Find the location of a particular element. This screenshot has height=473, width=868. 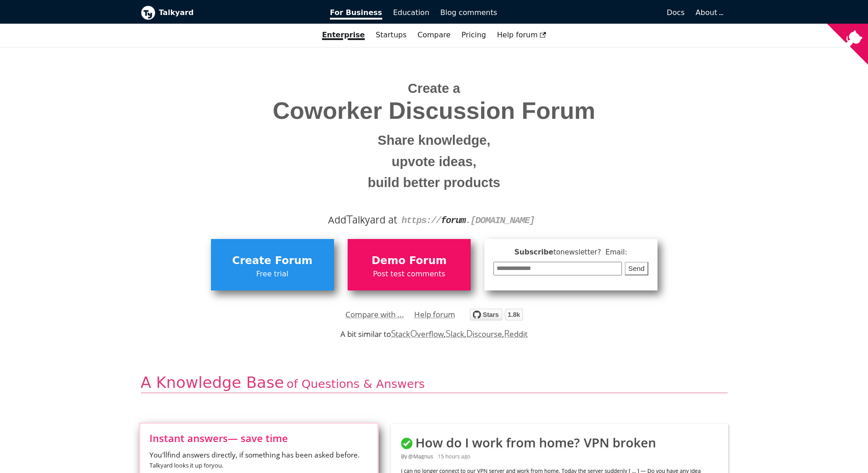

span: R is located at coordinates (507, 333).